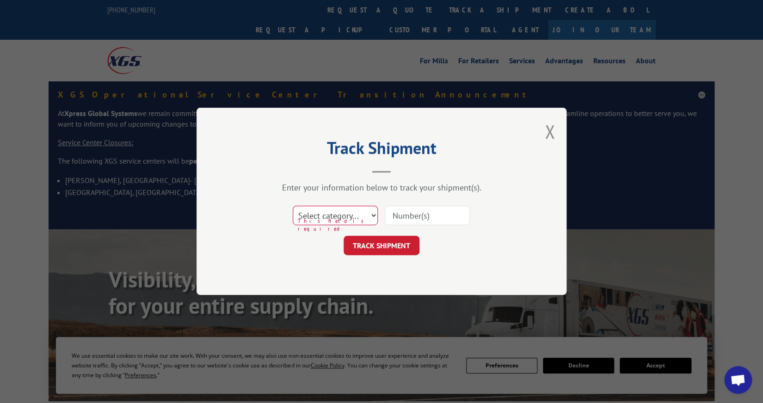 The width and height of the screenshot is (763, 403). I want to click on input: Number(s), so click(427, 216).